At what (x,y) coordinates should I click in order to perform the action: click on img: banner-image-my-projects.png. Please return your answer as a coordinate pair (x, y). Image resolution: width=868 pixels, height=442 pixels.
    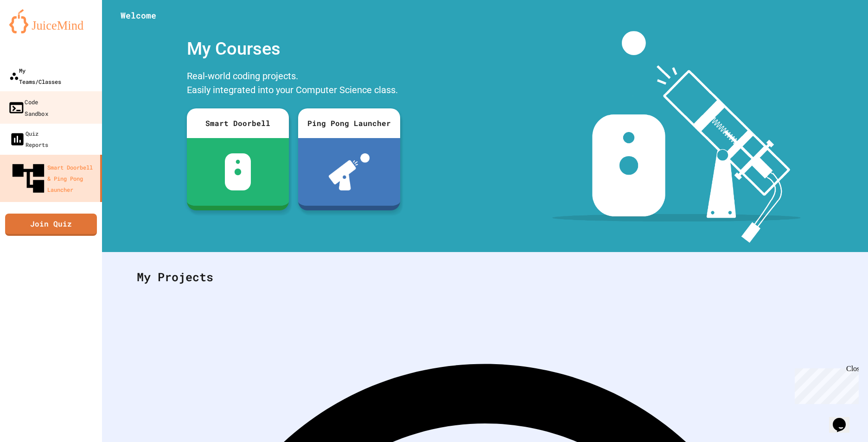
    Looking at the image, I should click on (677, 137).